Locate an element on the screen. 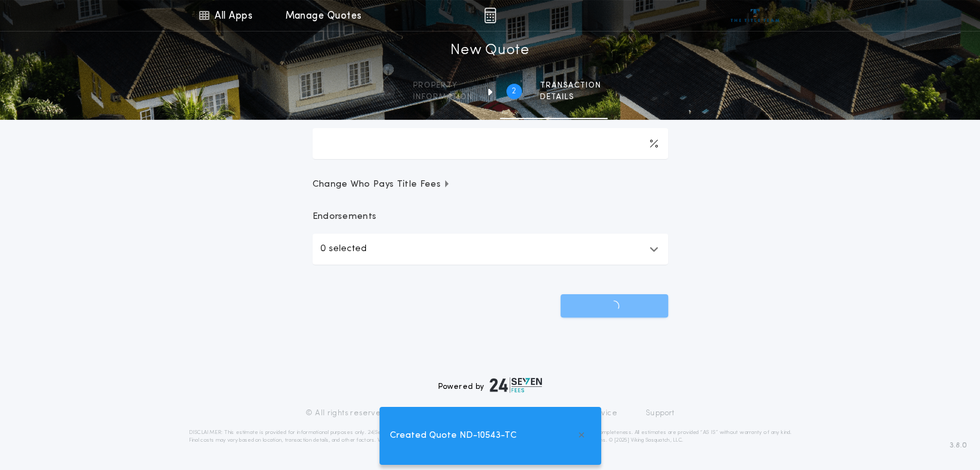  img: logo is located at coordinates (516, 385).